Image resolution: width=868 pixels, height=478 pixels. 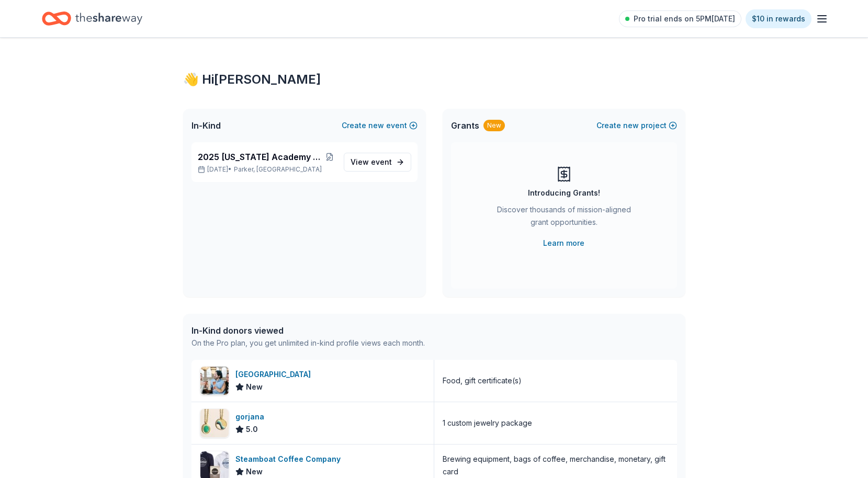 I want to click on img: Image for Denver Union Station, so click(x=215, y=380).